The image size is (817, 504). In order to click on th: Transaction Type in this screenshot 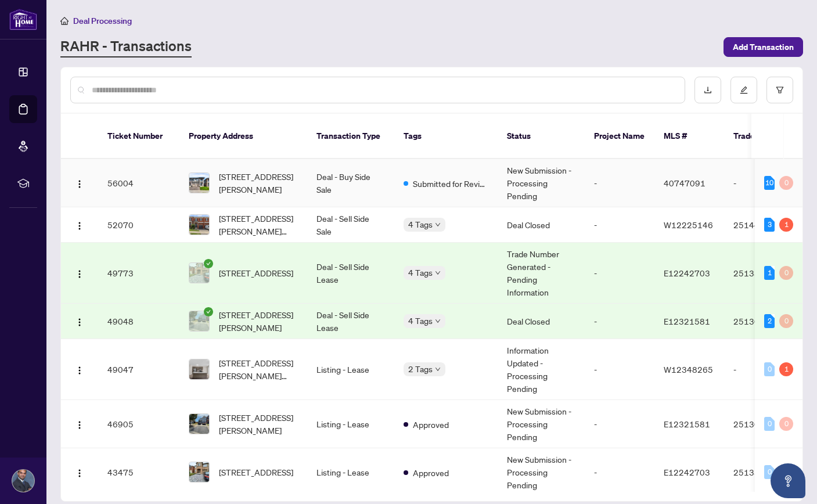, I will do `click(351, 137)`.